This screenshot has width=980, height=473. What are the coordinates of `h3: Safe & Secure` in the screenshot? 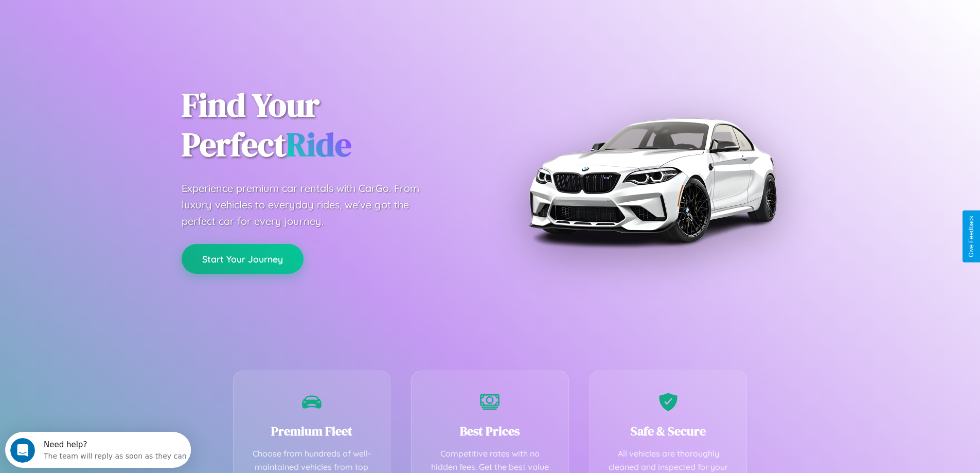 It's located at (669, 431).